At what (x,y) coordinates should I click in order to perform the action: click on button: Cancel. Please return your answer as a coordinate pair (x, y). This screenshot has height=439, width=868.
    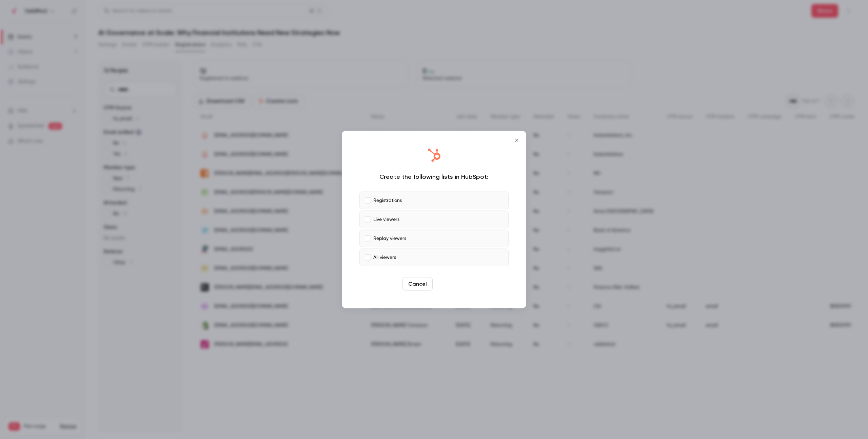
    Looking at the image, I should click on (417, 284).